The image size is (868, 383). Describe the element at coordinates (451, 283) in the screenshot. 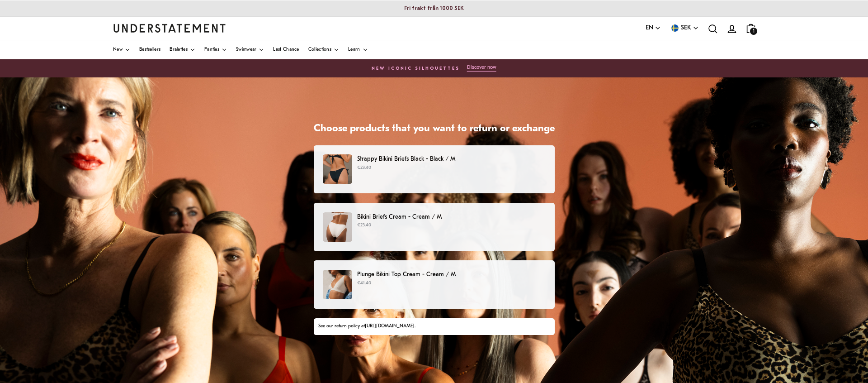

I see `p: €41.40` at that location.